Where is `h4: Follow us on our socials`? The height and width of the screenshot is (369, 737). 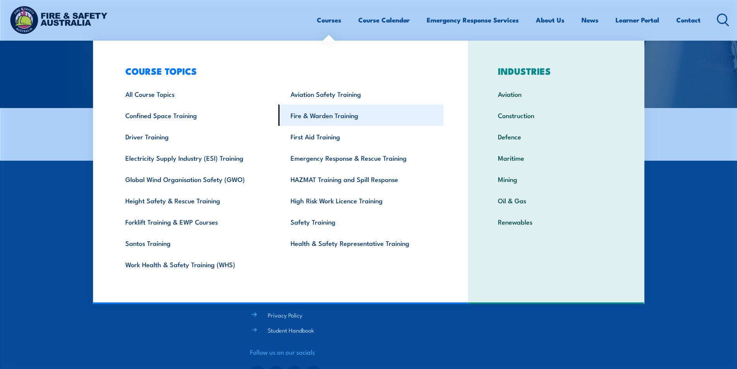 h4: Follow us on our socials is located at coordinates (304, 352).